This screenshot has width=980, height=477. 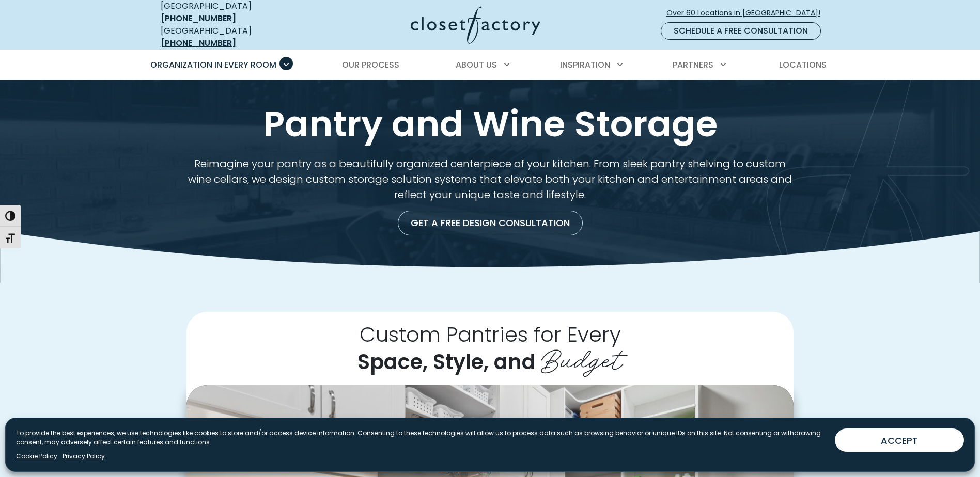 What do you see at coordinates (693, 65) in the screenshot?
I see `span: Partners` at bounding box center [693, 65].